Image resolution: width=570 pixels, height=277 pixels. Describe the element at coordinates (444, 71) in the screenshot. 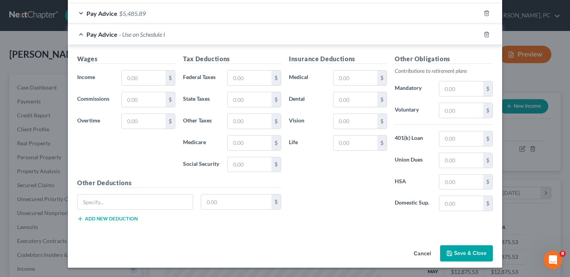

I see `p: Contributions to retirement plans` at that location.